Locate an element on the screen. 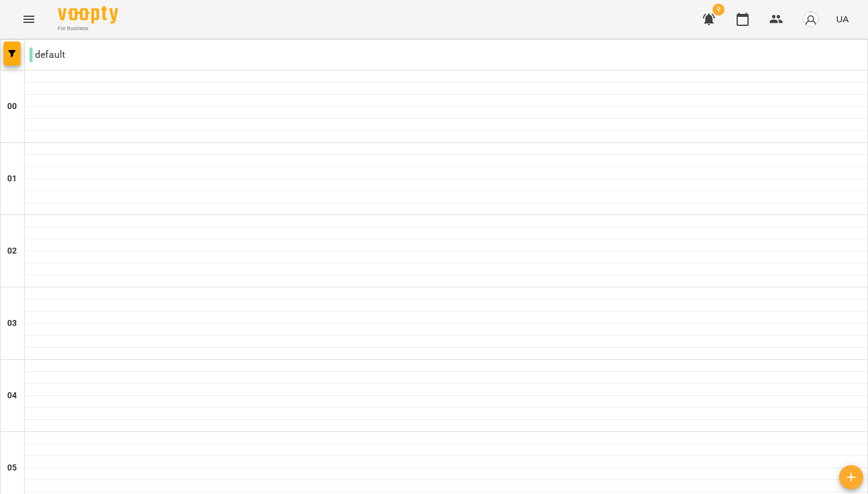  h6: 03 is located at coordinates (12, 323).